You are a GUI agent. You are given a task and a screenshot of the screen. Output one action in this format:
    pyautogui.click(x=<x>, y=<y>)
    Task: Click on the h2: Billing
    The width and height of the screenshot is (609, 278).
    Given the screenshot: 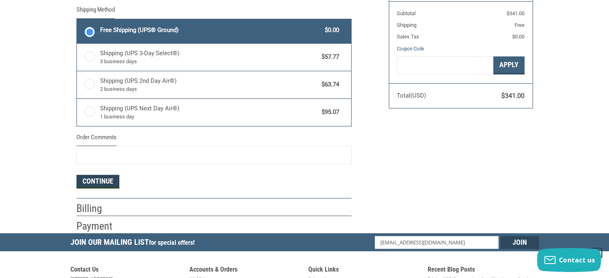 What is the action you would take?
    pyautogui.click(x=100, y=208)
    